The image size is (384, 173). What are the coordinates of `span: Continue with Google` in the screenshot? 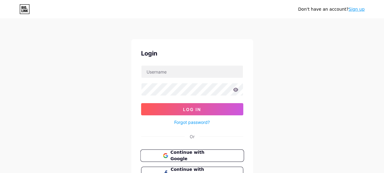 It's located at (196, 155).